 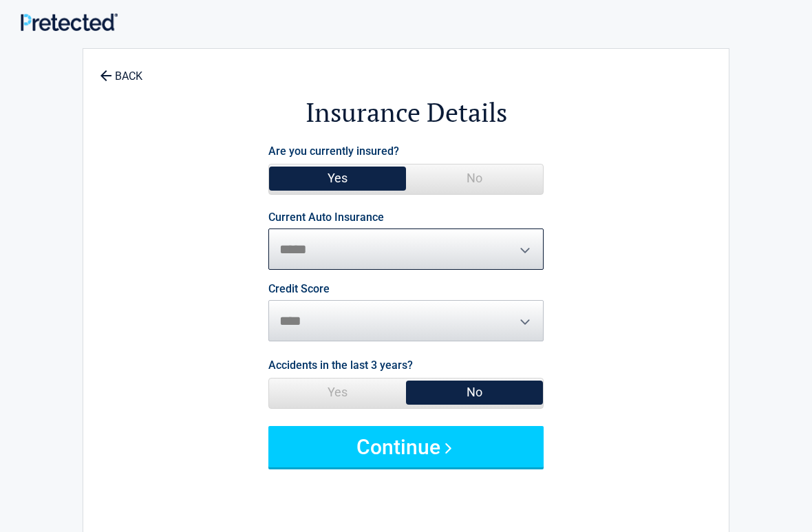 What do you see at coordinates (121, 69) in the screenshot?
I see `a: BACK` at bounding box center [121, 69].